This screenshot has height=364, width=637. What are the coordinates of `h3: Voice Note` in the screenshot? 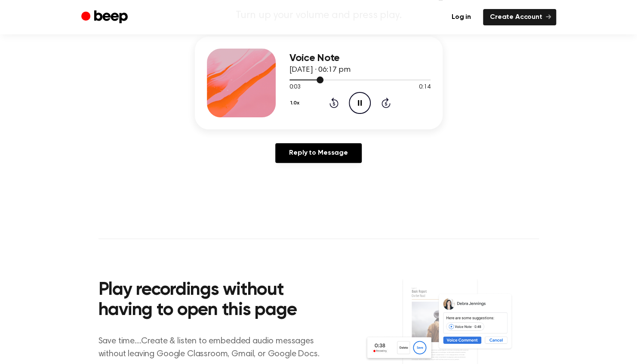 It's located at (360, 58).